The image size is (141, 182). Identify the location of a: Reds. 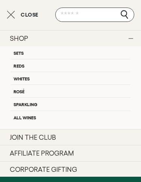
(71, 65).